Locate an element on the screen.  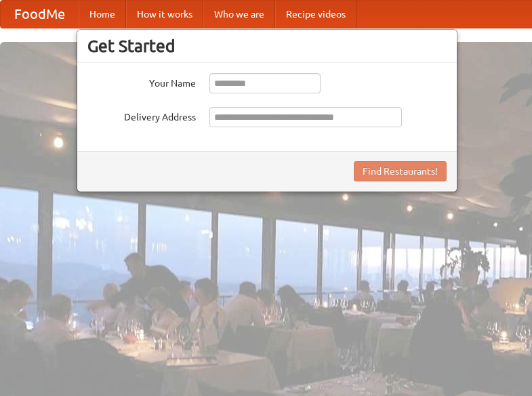
a: Home is located at coordinates (102, 14).